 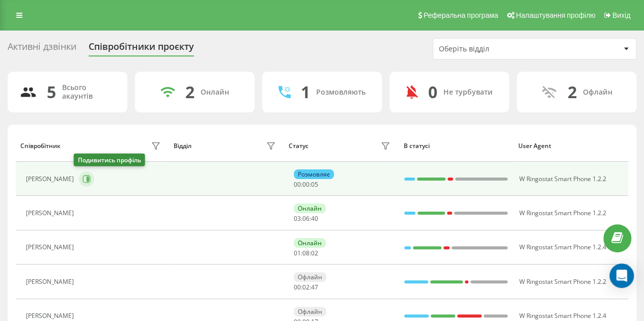 What do you see at coordinates (89, 92) in the screenshot?
I see `div: Всього акаунтів` at bounding box center [89, 92].